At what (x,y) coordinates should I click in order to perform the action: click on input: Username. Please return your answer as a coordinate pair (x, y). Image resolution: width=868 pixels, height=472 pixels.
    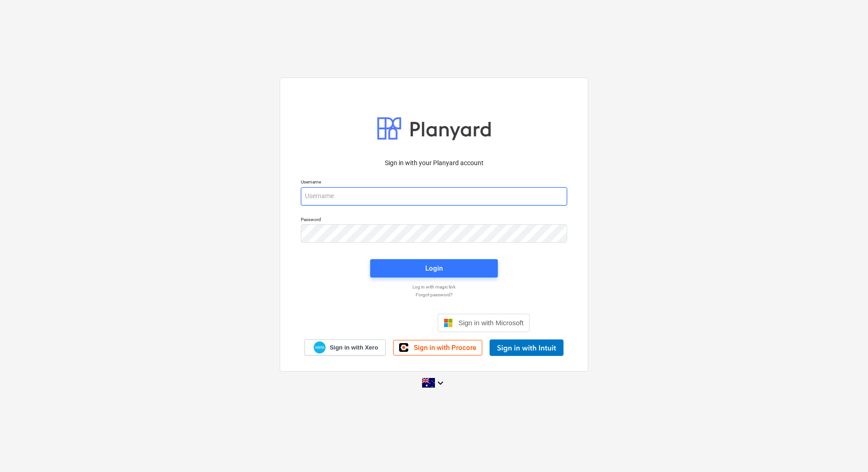
    Looking at the image, I should click on (434, 196).